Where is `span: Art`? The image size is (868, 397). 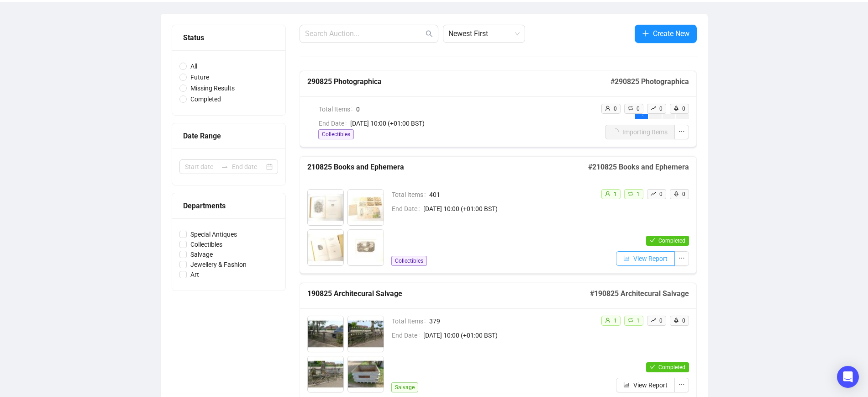
span: Art is located at coordinates (195, 275).